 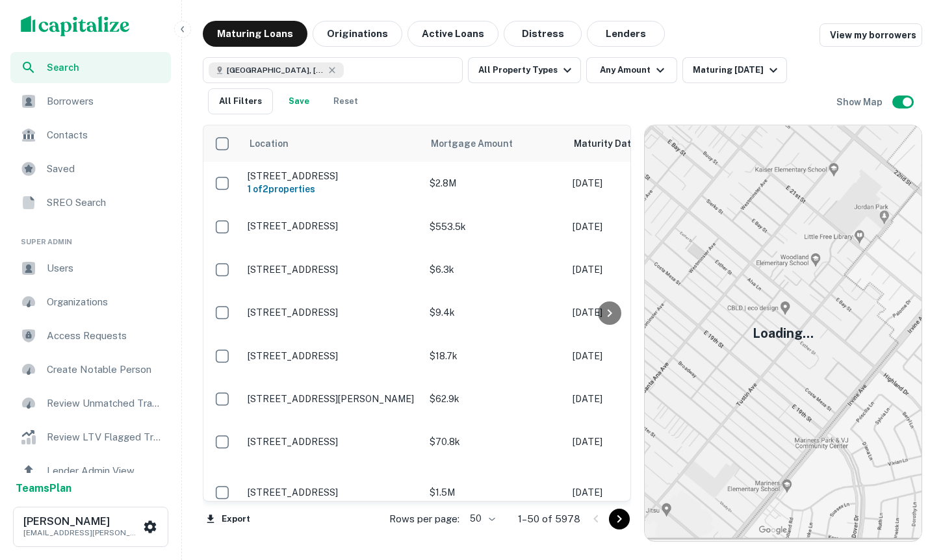 I want to click on span: Location, so click(x=276, y=144).